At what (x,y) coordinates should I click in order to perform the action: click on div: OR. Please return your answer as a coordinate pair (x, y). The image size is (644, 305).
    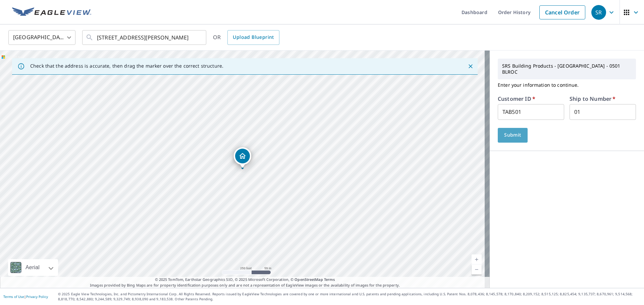
    Looking at the image, I should click on (246, 38).